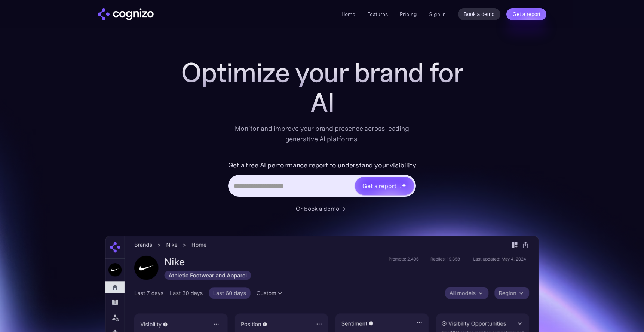 The width and height of the screenshot is (644, 332). I want to click on div: AI, so click(322, 103).